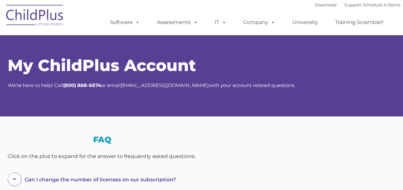  Describe the element at coordinates (83, 85) in the screenshot. I see `strong: 800) 888-6674` at that location.